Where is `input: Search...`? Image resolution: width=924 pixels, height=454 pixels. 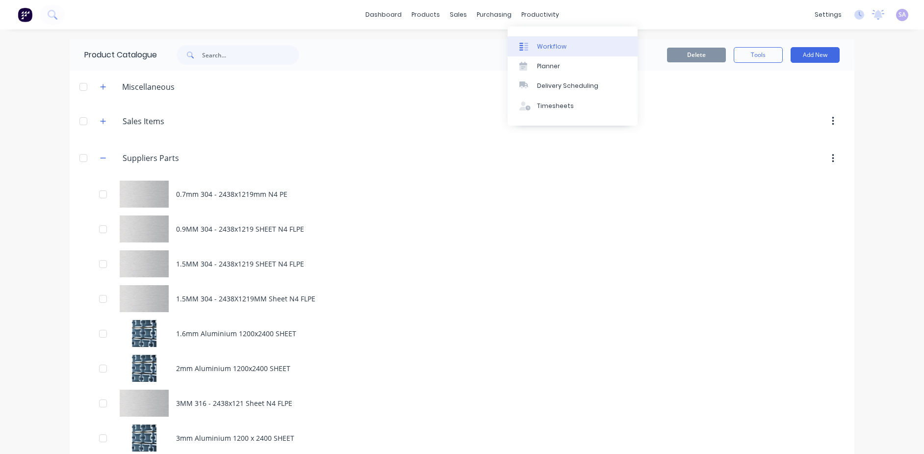
input: Search... is located at coordinates (251, 55).